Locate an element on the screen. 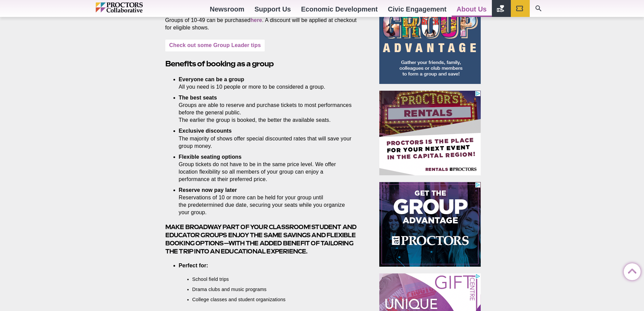 The height and width of the screenshot is (311, 644). strong: Exclusive discounts is located at coordinates (205, 131).